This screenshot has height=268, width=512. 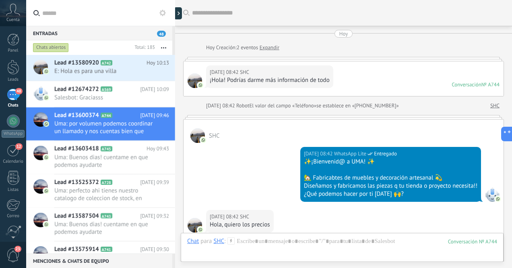 I want to click on span: Lead #13580920, so click(x=77, y=63).